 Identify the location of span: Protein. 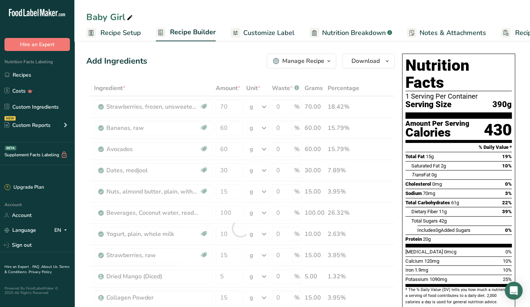
(413, 239).